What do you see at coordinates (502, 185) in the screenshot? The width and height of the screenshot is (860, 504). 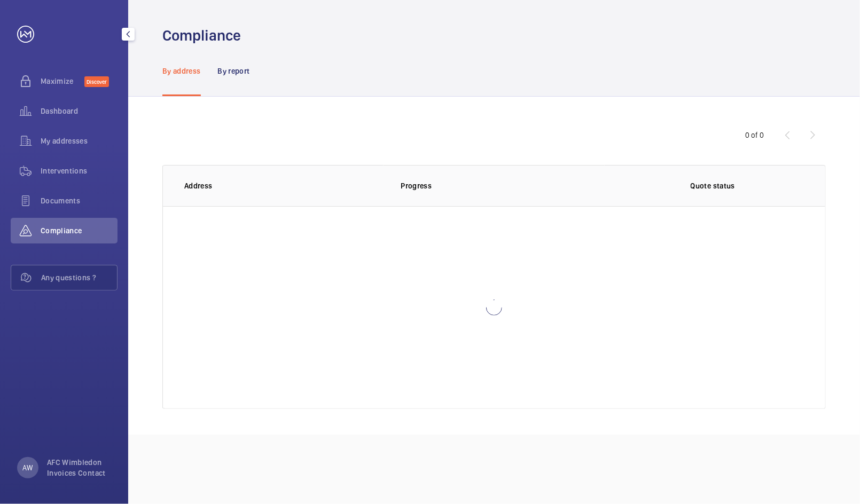 I see `p: Progress` at bounding box center [502, 185].